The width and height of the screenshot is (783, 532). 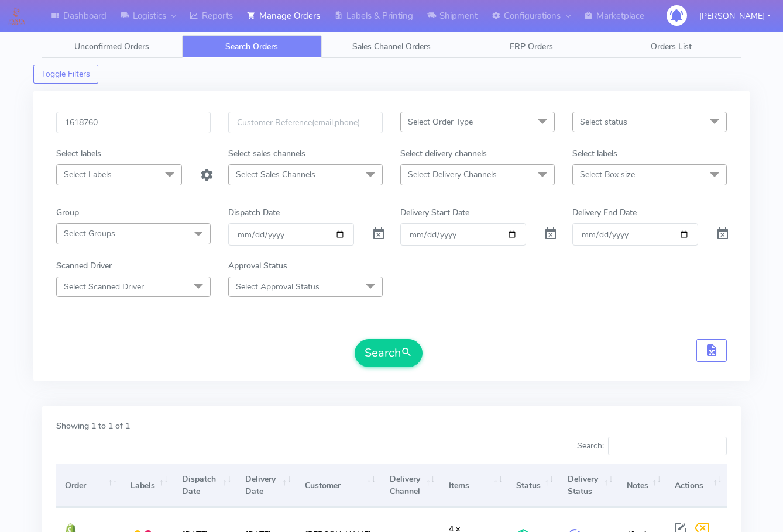 What do you see at coordinates (435, 212) in the screenshot?
I see `label: Delivery Start Date` at bounding box center [435, 212].